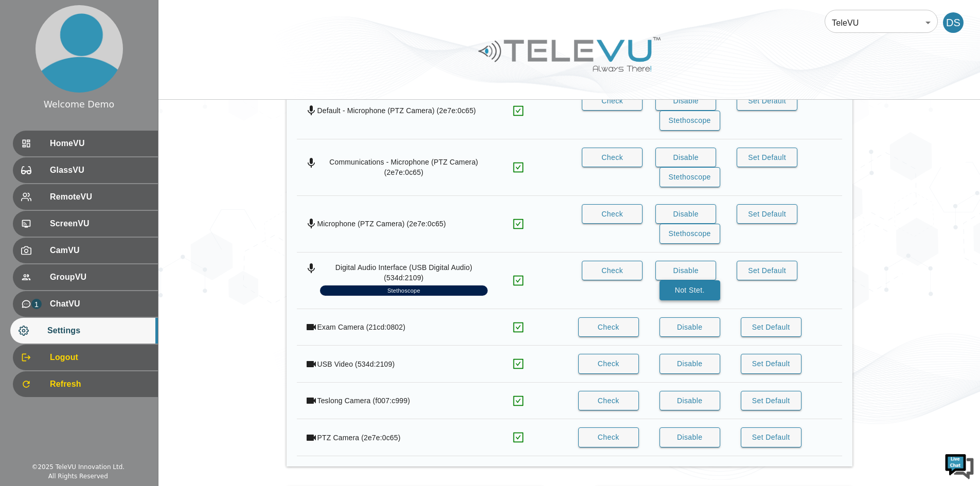 This screenshot has height=486, width=980. I want to click on div: GlassVU, so click(85, 170).